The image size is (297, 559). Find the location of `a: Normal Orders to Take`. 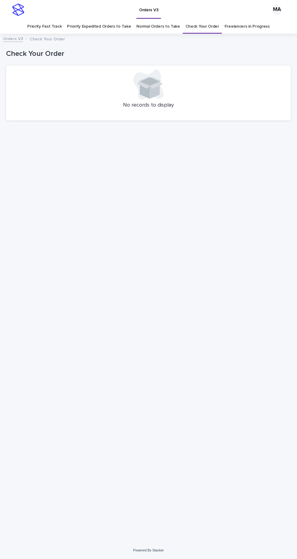

a: Normal Orders to Take is located at coordinates (158, 26).